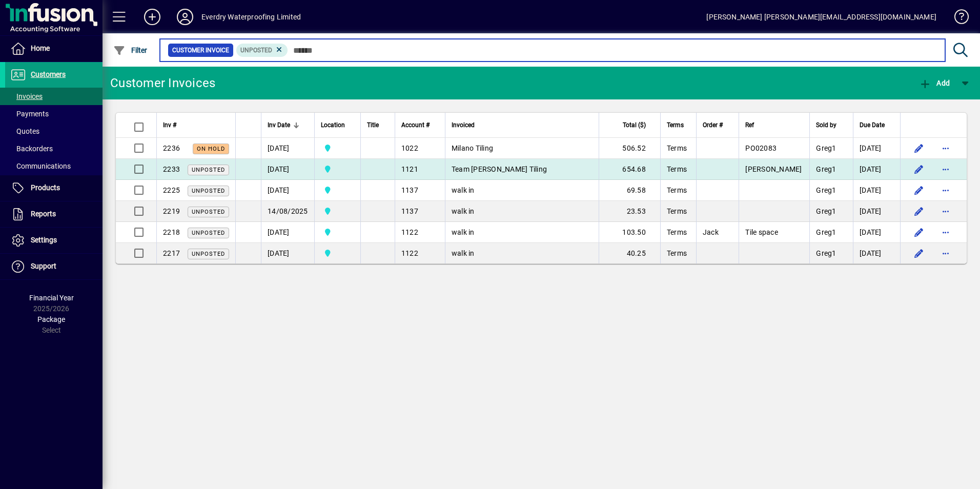 This screenshot has height=489, width=980. What do you see at coordinates (774, 125) in the screenshot?
I see `div: Ref` at bounding box center [774, 125].